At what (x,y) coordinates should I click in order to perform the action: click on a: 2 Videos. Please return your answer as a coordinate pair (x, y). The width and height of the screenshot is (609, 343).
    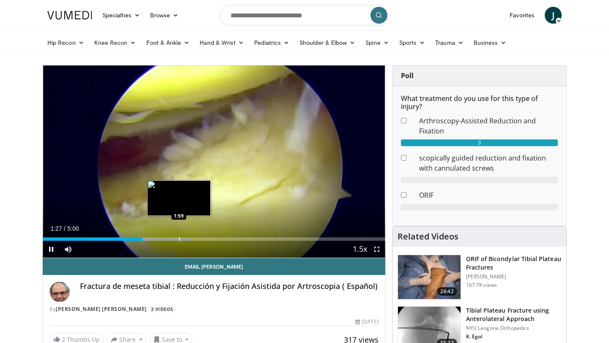
    Looking at the image, I should click on (162, 309).